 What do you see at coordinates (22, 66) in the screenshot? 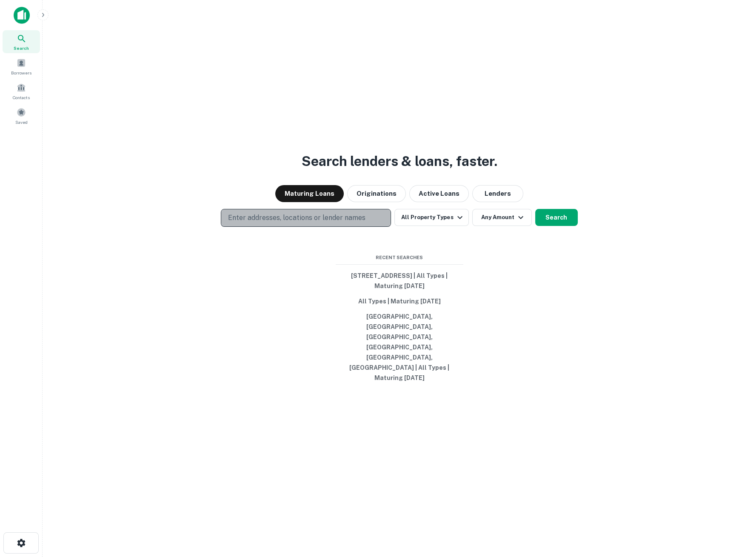
I see `div: Borrowers` at bounding box center [22, 66].